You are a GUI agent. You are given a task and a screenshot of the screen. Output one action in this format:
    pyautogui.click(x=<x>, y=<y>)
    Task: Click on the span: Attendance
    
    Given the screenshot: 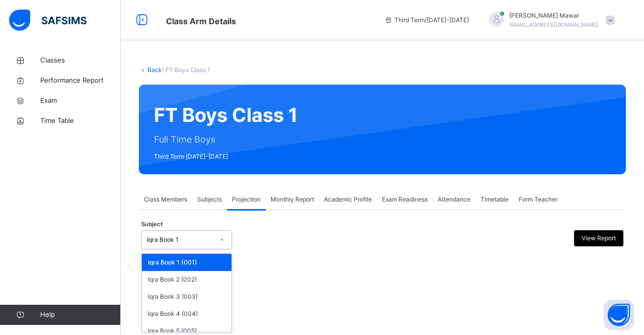 What is the action you would take?
    pyautogui.click(x=454, y=199)
    